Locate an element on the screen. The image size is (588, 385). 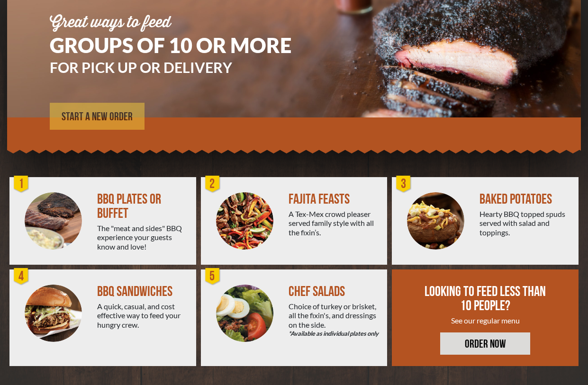
div: LOOKING TO FEED LESS THAN 10 PEOPLE? is located at coordinates (485, 299).